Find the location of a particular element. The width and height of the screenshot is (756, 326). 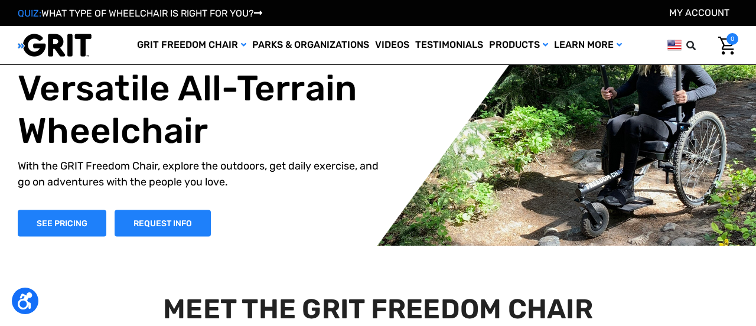

a: Slide number 1, Request Information is located at coordinates (162, 223).